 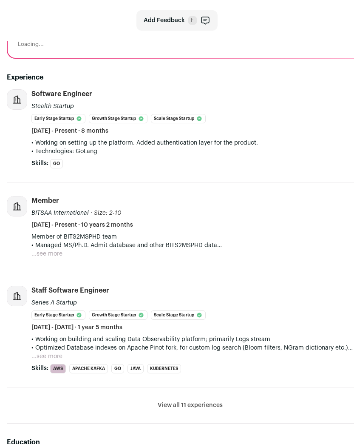 What do you see at coordinates (70, 290) in the screenshot?
I see `div: Staff Software Engineer` at bounding box center [70, 290].